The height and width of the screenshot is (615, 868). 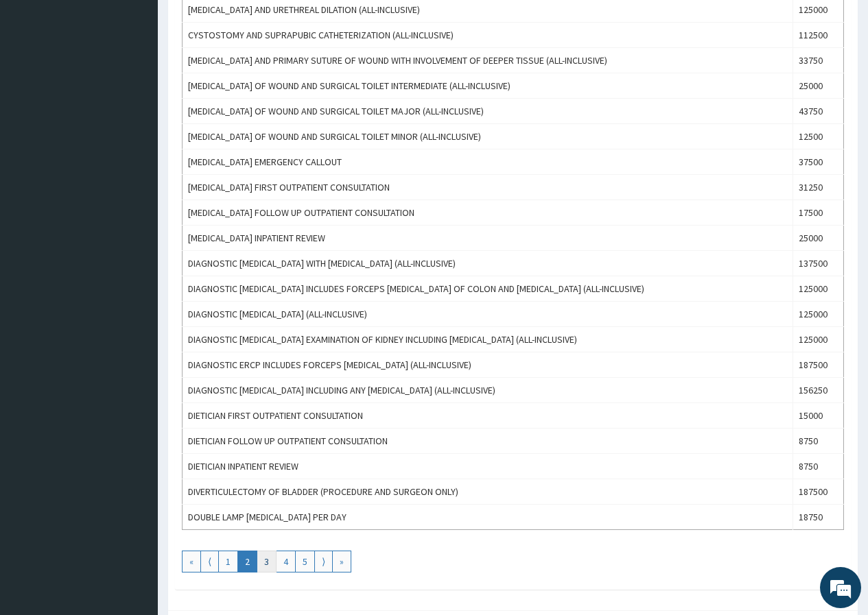 I want to click on td: DIETICIAN INPATIENT REVIEW, so click(x=488, y=466).